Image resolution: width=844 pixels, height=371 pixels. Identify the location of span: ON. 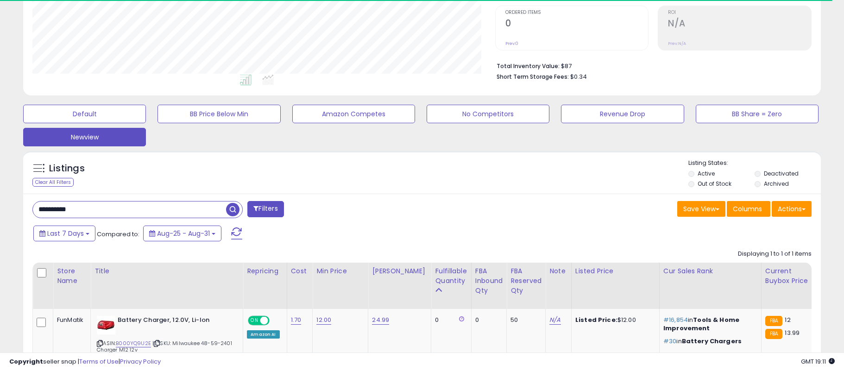
(254, 321).